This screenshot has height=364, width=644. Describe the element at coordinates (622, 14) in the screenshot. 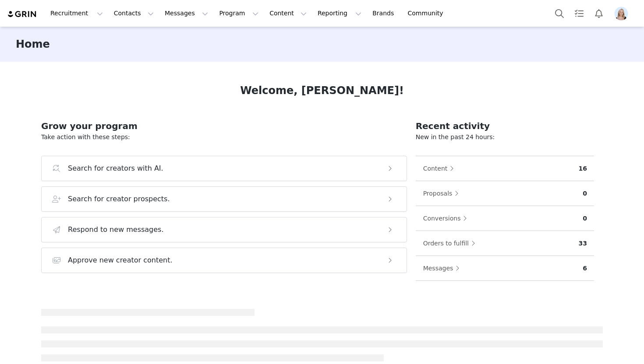

I see `img: f80c52dd-2235-41a6-9d2f-4759e133f372.png` at that location.